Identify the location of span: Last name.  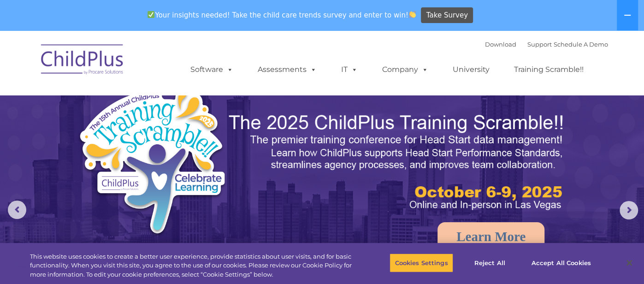
(142, 64).